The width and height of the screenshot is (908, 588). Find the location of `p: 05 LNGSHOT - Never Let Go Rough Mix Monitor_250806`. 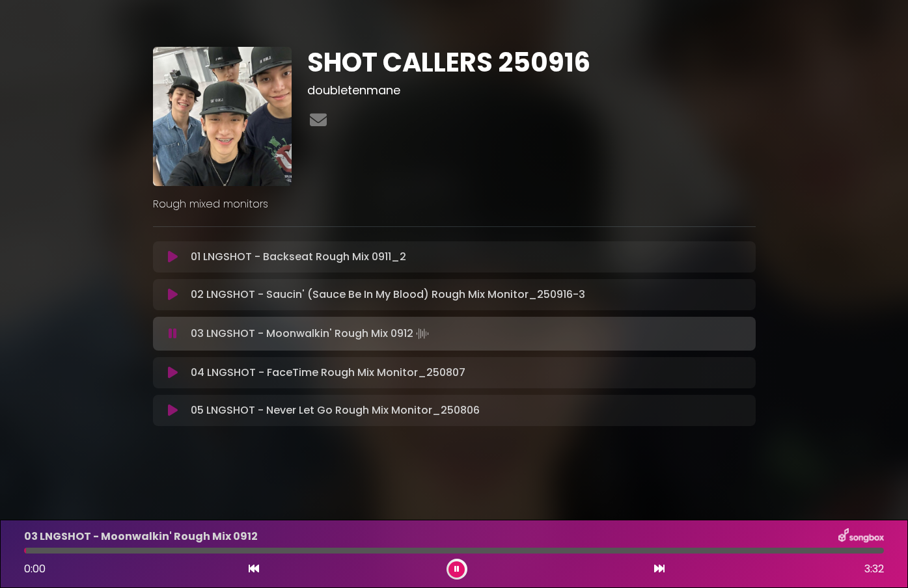

p: 05 LNGSHOT - Never Let Go Rough Mix Monitor_250806 is located at coordinates (335, 410).